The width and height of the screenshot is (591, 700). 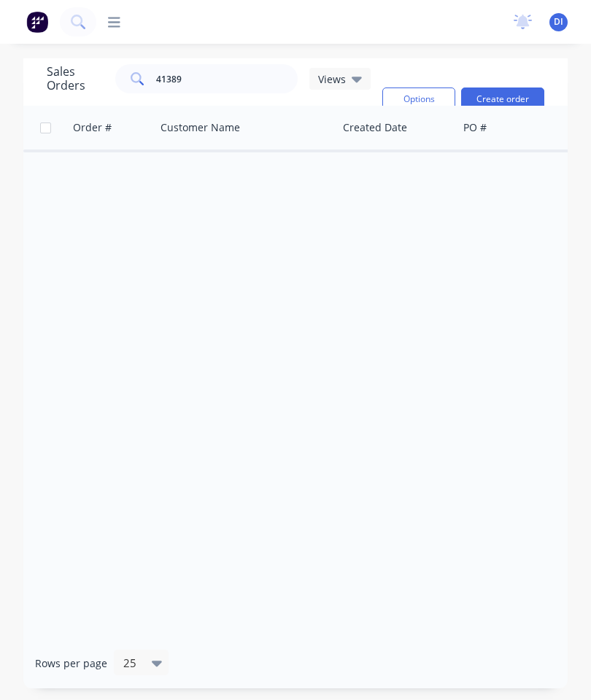 I want to click on span: DI, so click(x=558, y=22).